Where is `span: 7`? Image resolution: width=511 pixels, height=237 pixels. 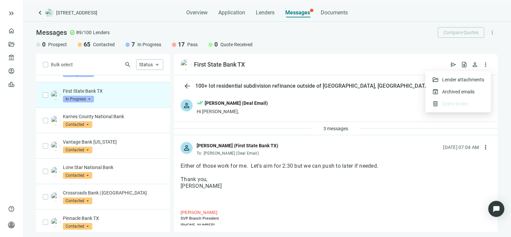
span: 7 is located at coordinates (133, 44).